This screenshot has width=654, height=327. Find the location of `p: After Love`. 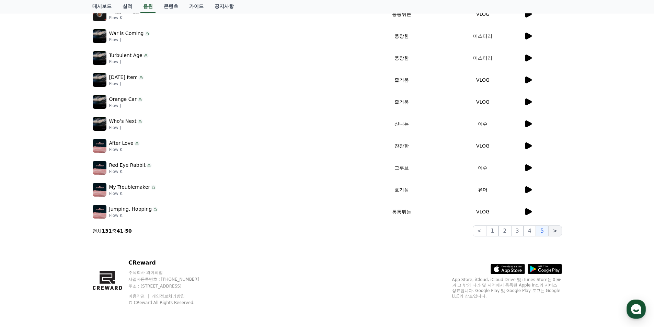

p: After Love is located at coordinates (121, 143).